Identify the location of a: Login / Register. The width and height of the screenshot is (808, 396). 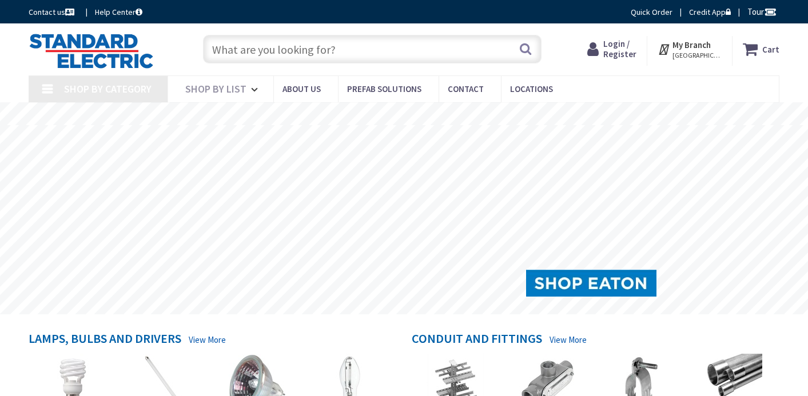
(612, 49).